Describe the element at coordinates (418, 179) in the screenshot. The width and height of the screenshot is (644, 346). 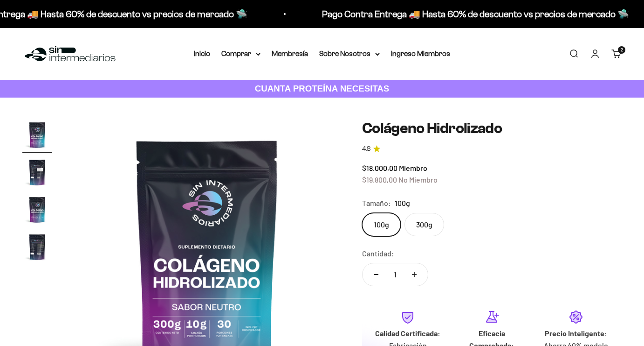
I see `span: No Miembro` at that location.